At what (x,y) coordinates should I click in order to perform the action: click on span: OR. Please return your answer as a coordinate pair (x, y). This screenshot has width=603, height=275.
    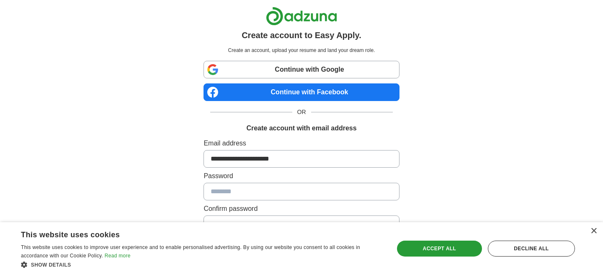
    Looking at the image, I should click on (301, 112).